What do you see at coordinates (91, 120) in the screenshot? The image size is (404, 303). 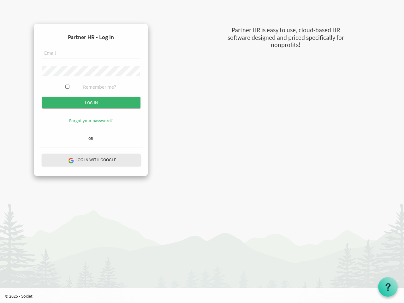 I see `a: Forgot your password?` at bounding box center [91, 120].